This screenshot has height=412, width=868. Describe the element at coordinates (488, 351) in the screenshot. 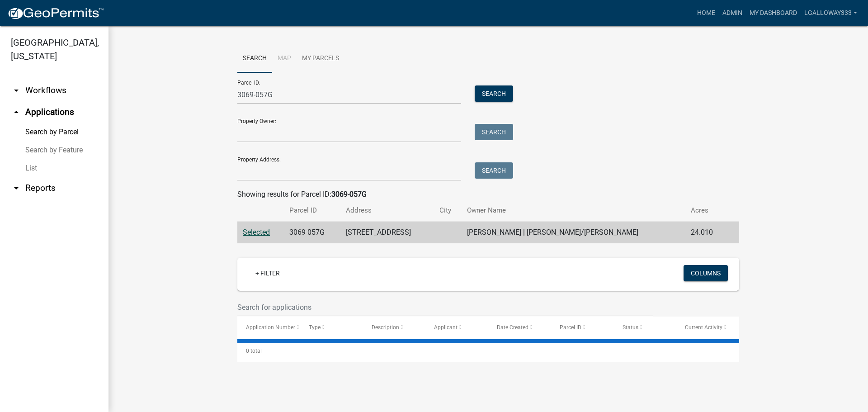

I see `div: 0 total` at that location.